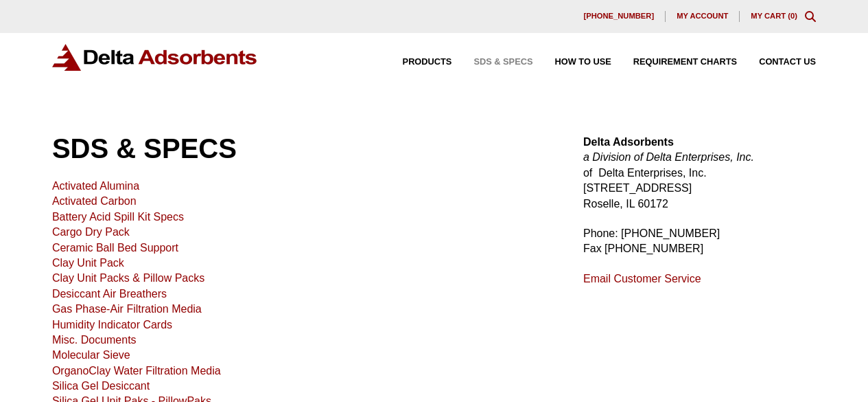  What do you see at coordinates (572, 62) in the screenshot?
I see `a: How to Use` at bounding box center [572, 62].